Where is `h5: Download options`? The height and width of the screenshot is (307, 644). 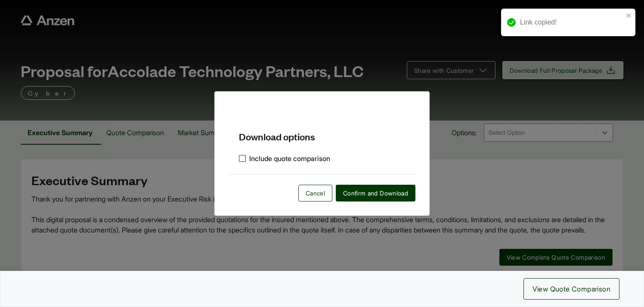
h5: Download options is located at coordinates (322, 129).